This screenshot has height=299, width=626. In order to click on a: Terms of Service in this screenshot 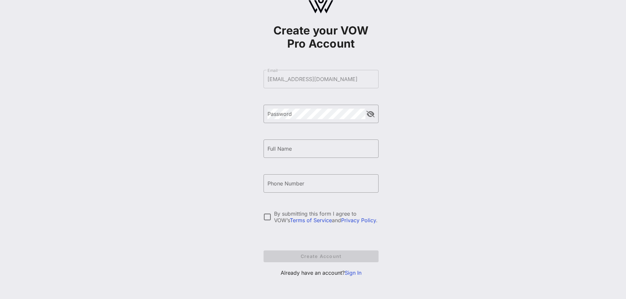, I will do `click(311, 220)`.